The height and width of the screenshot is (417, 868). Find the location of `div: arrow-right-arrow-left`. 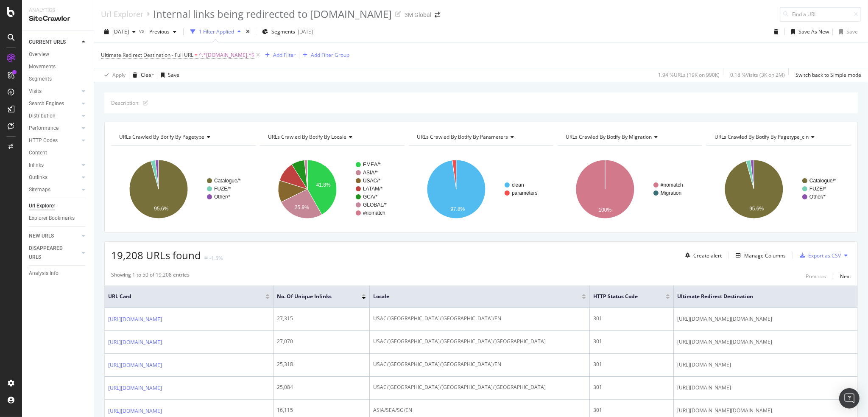

div: arrow-right-arrow-left is located at coordinates (437, 15).